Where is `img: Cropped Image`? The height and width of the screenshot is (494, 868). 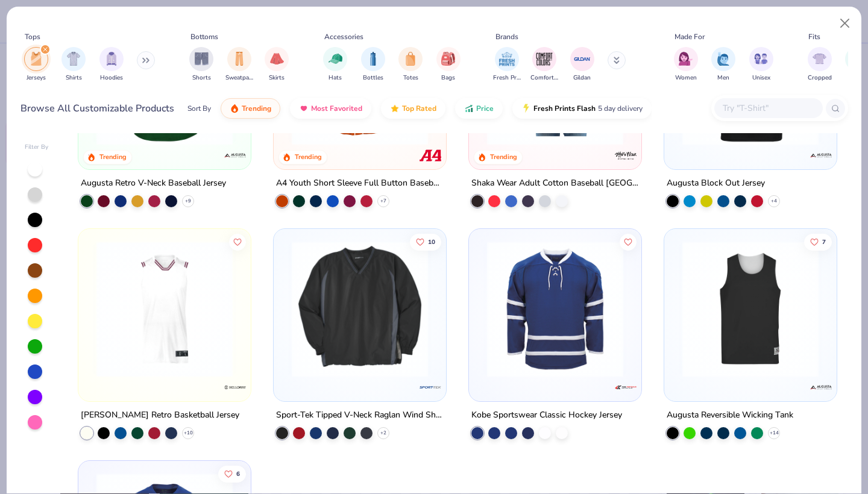
img: Cropped Image is located at coordinates (819, 58).